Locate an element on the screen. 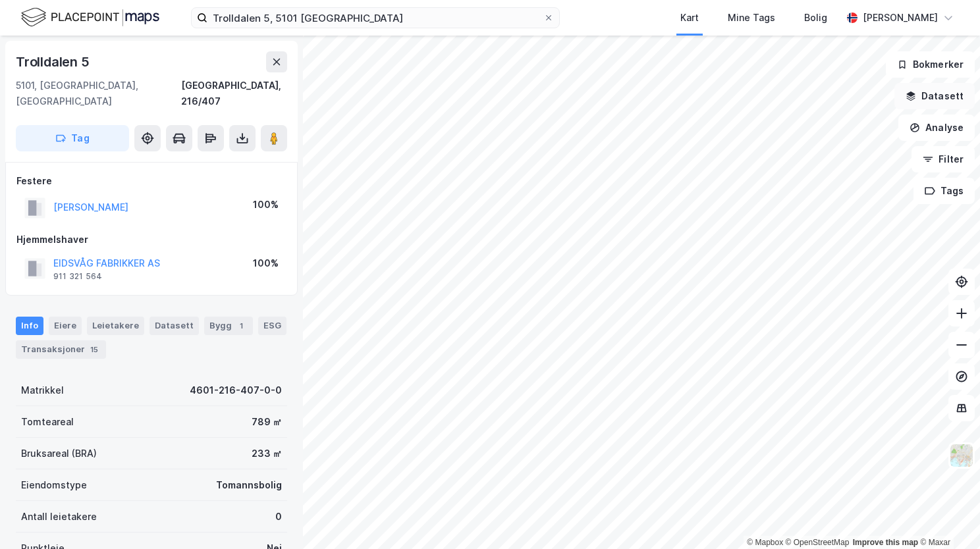 This screenshot has height=549, width=980. div: Kart is located at coordinates (690, 17).